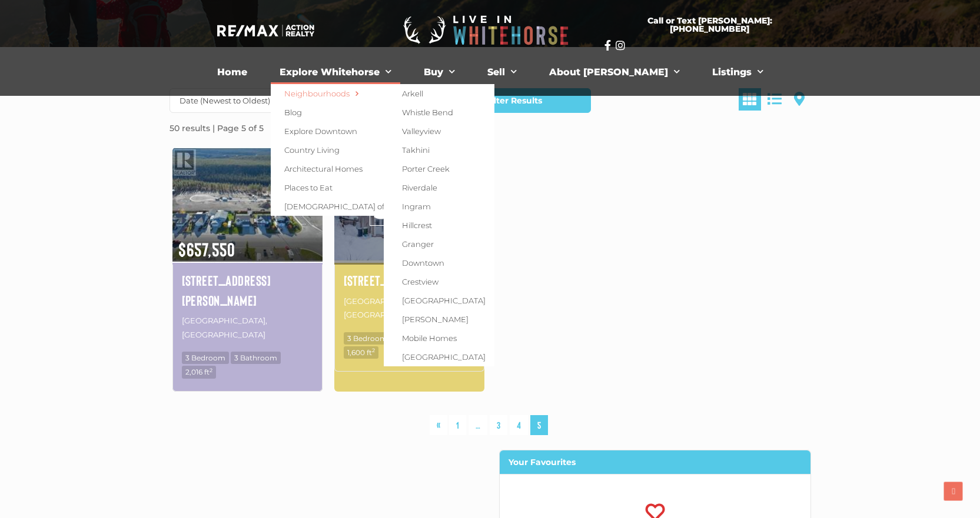 The image size is (980, 518). I want to click on ul: Neighbourhoods, so click(439, 225).